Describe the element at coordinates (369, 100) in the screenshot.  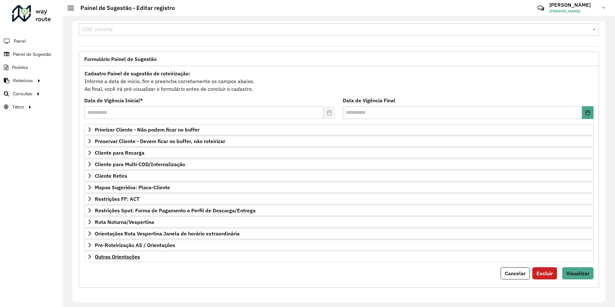
I see `label: Data de Vigência Final` at that location.